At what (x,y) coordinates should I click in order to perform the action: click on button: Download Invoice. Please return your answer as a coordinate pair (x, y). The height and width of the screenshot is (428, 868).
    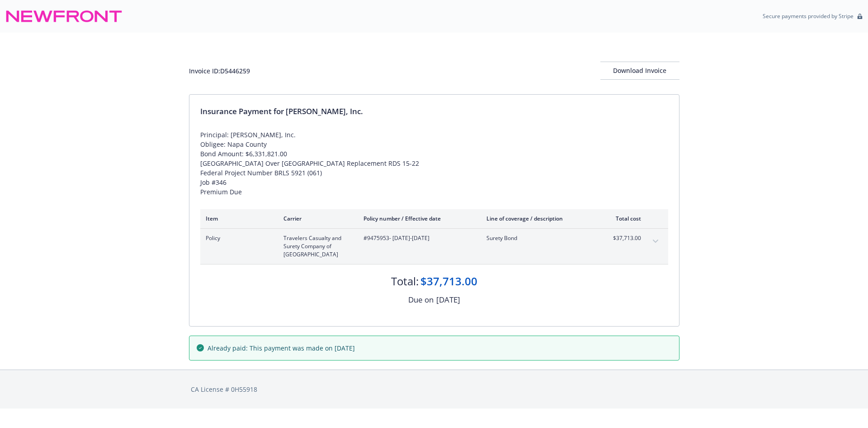
    Looking at the image, I should click on (640, 71).